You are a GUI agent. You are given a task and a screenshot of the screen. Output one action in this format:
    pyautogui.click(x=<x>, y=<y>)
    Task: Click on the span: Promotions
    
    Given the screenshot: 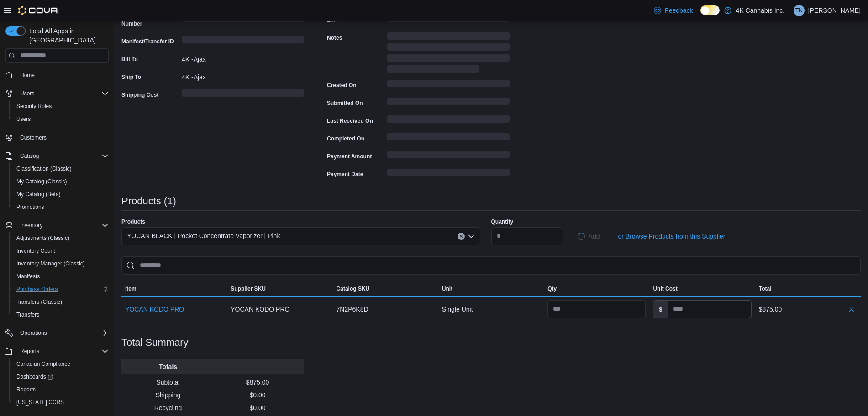 What is the action you would take?
    pyautogui.click(x=60, y=207)
    